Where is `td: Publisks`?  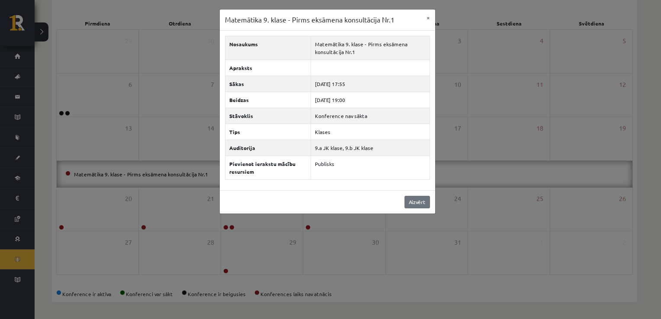 td: Publisks is located at coordinates (370, 167).